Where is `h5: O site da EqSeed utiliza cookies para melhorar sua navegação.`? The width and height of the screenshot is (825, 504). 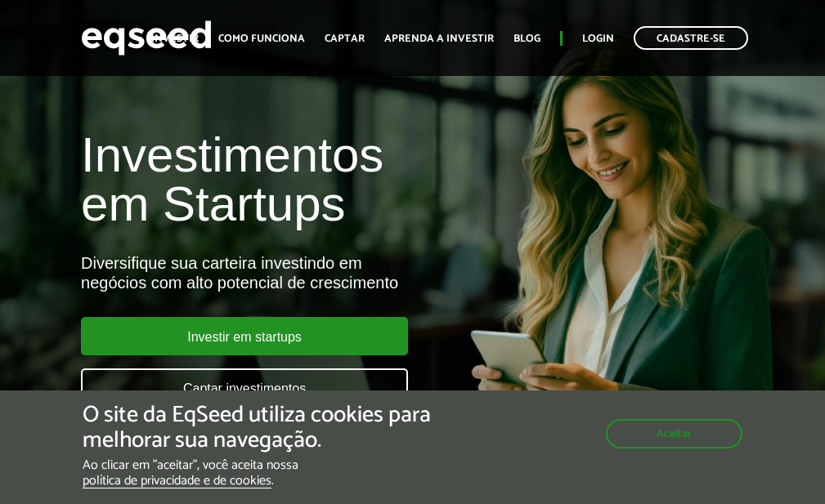
h5: O site da EqSeed utiliza cookies para melhorar sua navegação. is located at coordinates (281, 428).